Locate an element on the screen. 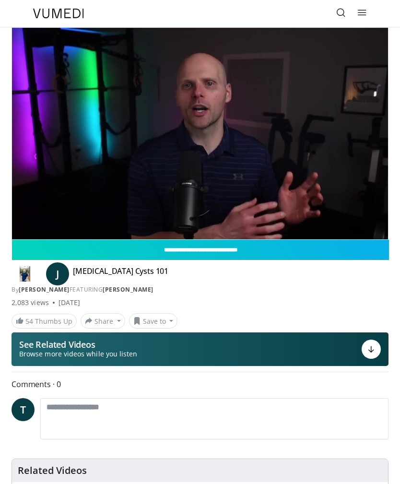 The image size is (400, 484). a: T is located at coordinates (23, 409).